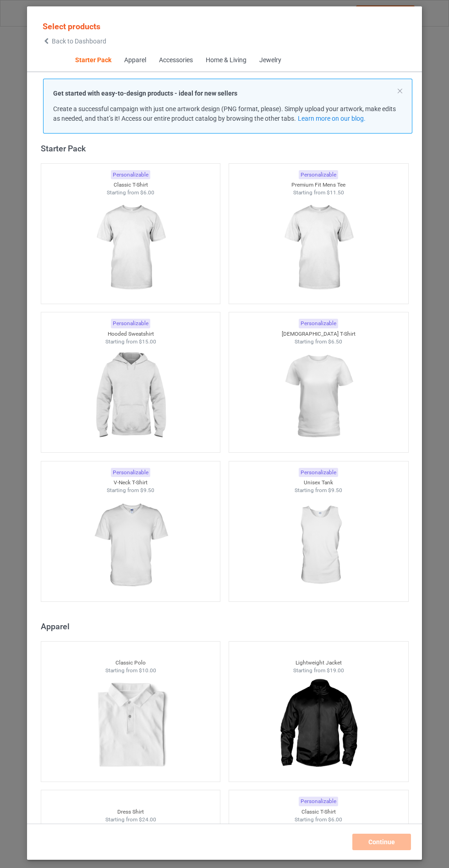  Describe the element at coordinates (130, 663) in the screenshot. I see `div: Classic Polo` at that location.